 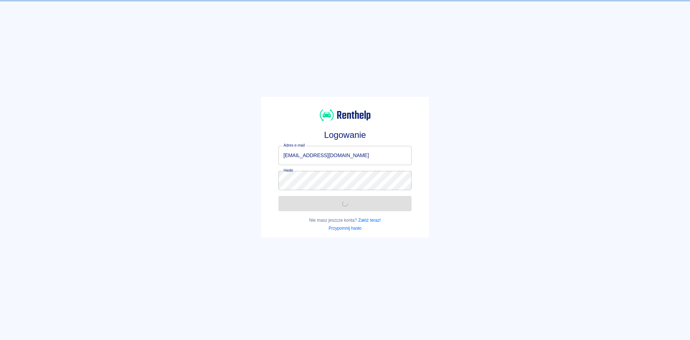 I want to click on a: Załóż teraz!, so click(x=370, y=220).